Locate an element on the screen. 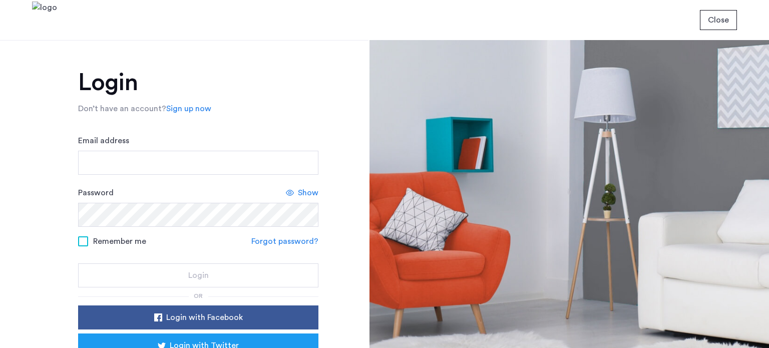 This screenshot has height=348, width=769. label: Password is located at coordinates (96, 193).